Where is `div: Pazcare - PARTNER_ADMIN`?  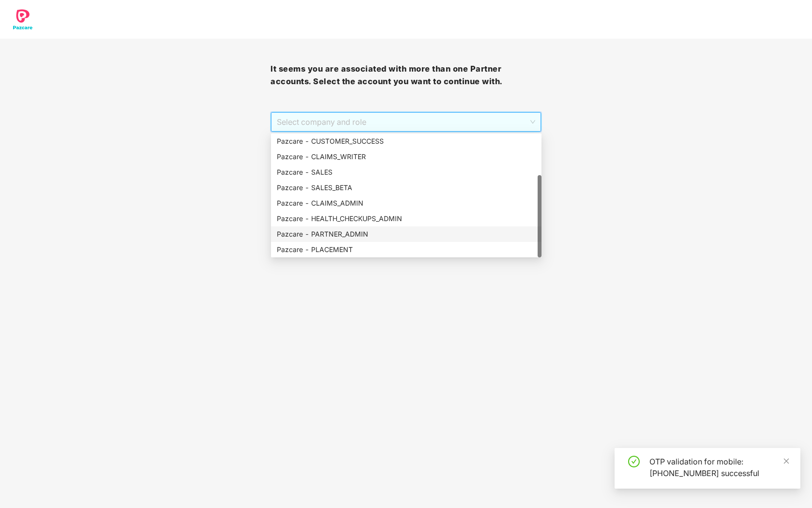
div: Pazcare - PARTNER_ADMIN is located at coordinates (406, 234).